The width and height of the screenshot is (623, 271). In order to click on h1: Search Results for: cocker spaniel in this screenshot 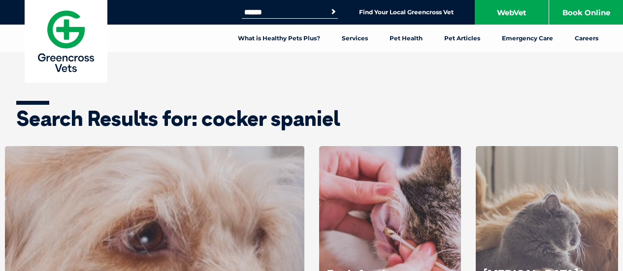, I will do `click(312, 119)`.